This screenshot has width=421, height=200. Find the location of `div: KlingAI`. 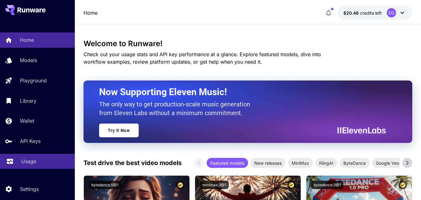

div: KlingAI is located at coordinates (327, 163).